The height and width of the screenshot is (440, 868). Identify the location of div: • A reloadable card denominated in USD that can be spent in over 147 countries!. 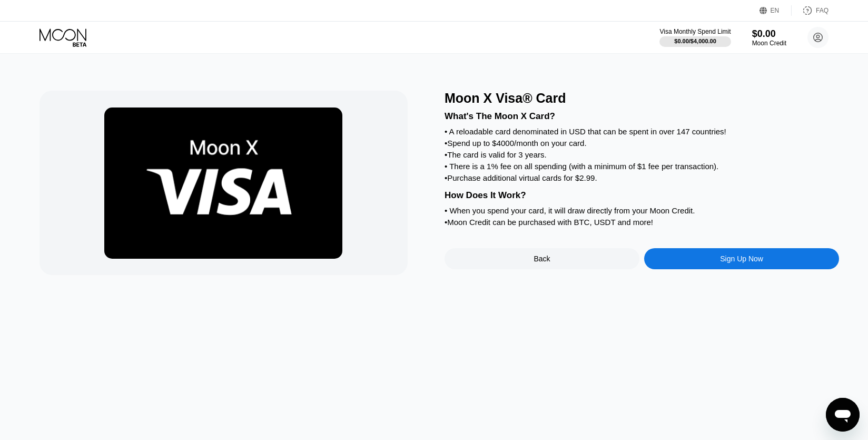
(642, 131).